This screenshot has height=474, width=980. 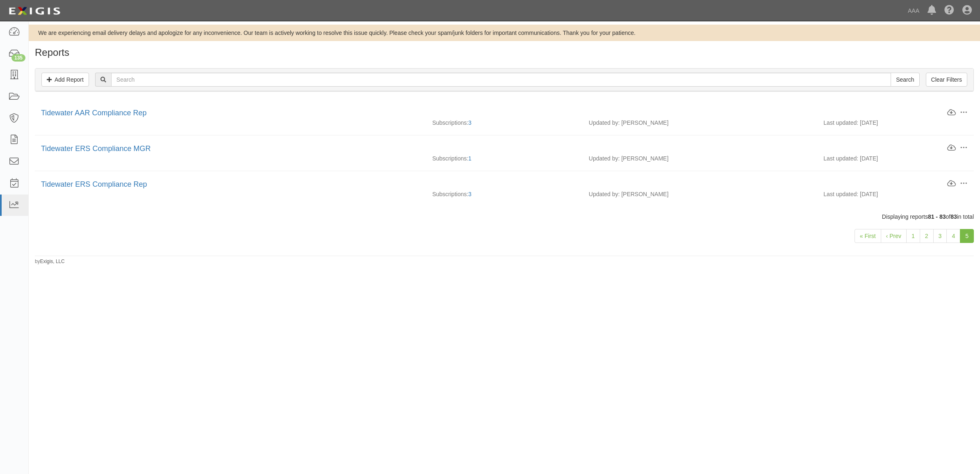 I want to click on a: ‹ Prev, so click(x=894, y=236).